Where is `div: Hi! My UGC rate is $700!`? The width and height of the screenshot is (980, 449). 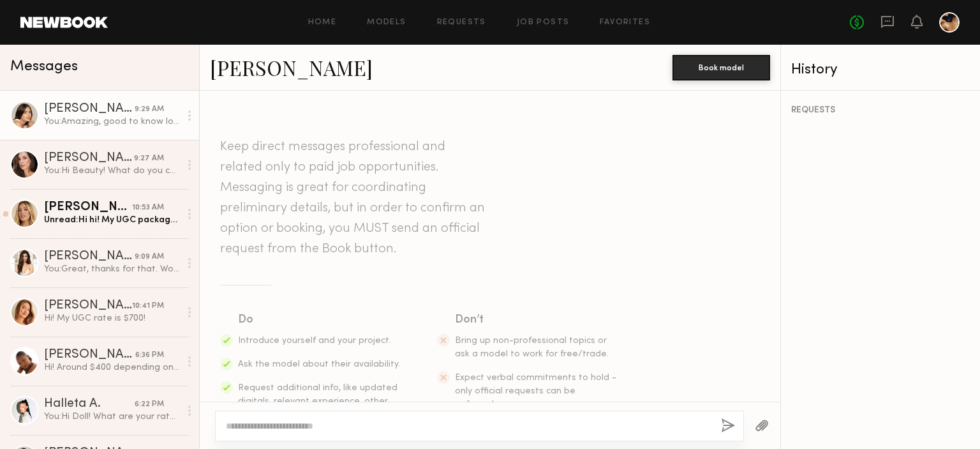 div: Hi! My UGC rate is $700! is located at coordinates (112, 318).